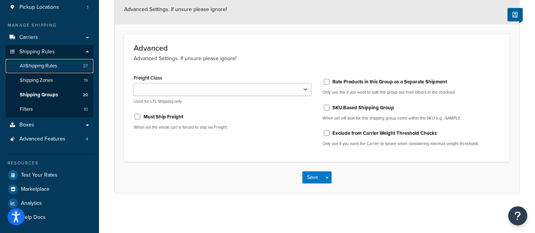  What do you see at coordinates (50, 218) in the screenshot?
I see `a: Help Docs` at bounding box center [50, 218].